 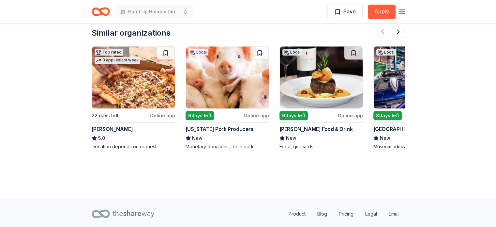 I want to click on button: Hand Up Holiday Dinner and Auction, so click(x=154, y=12).